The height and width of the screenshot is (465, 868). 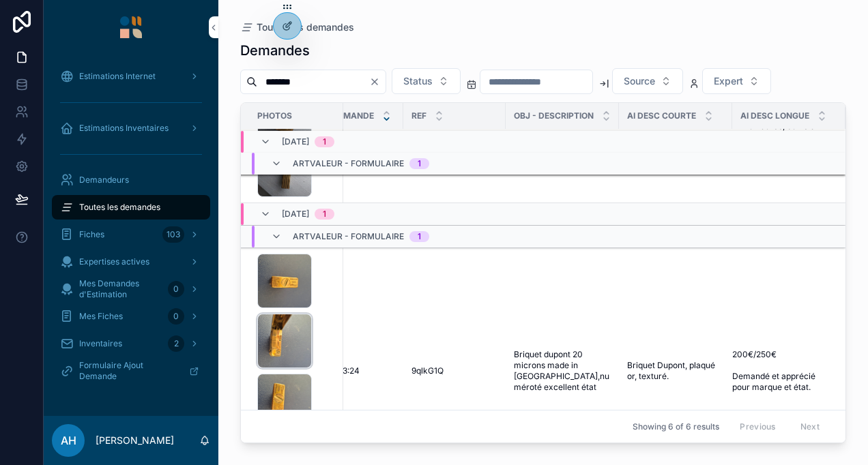 What do you see at coordinates (131, 228) in the screenshot?
I see `div: scrollable content` at bounding box center [131, 228].